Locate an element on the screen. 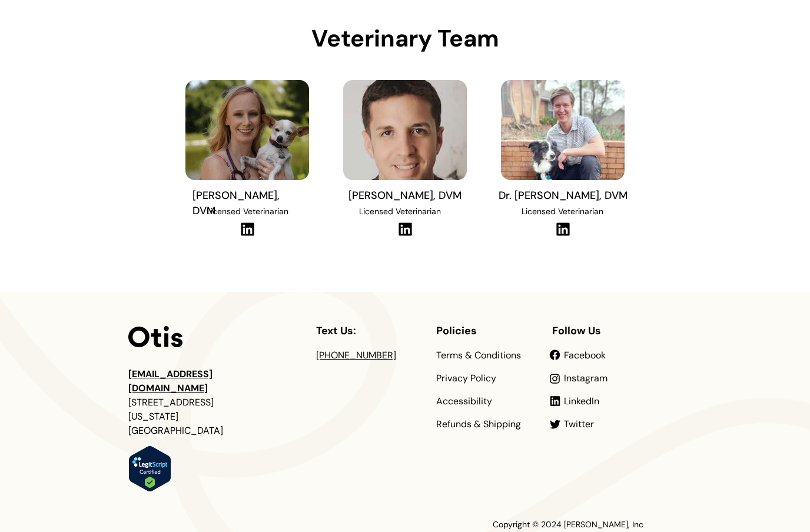  span: Twitter is located at coordinates (579, 423).